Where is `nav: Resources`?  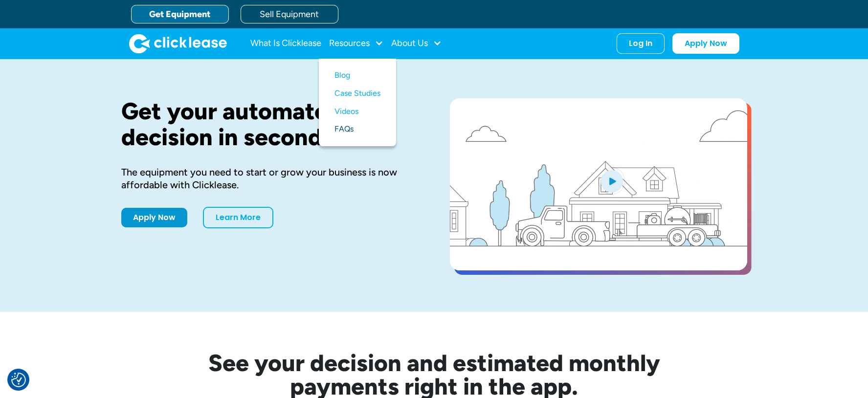
nav: Resources is located at coordinates (358, 102).